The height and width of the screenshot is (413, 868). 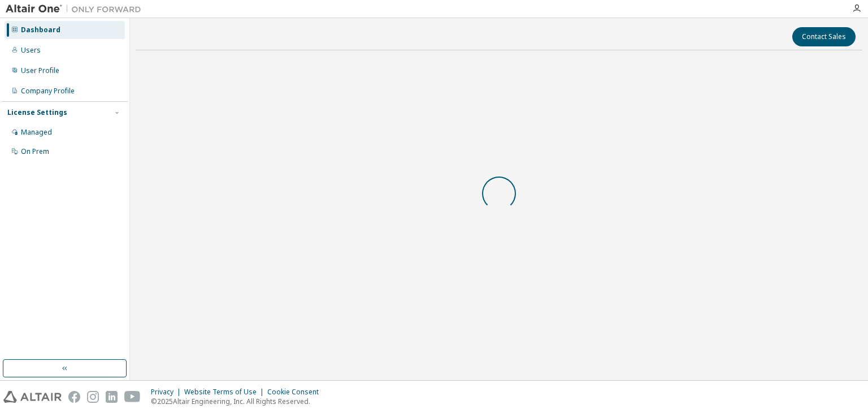 What do you see at coordinates (238, 401) in the screenshot?
I see `p: © 2025 Altair Engineering, Inc. All Rights Reserved.` at bounding box center [238, 401].